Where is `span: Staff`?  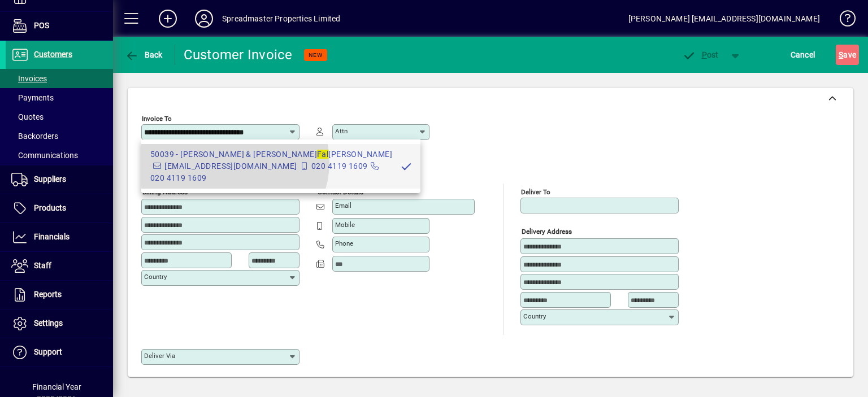 span: Staff is located at coordinates (42, 266).